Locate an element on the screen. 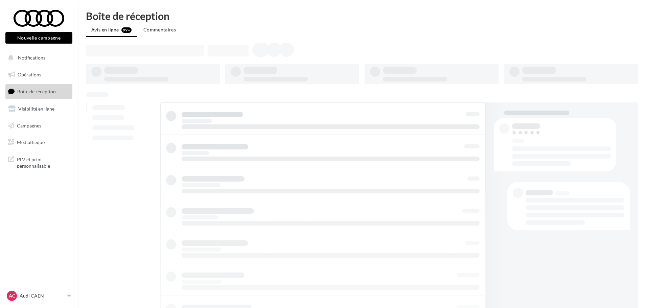  a: Campagnes is located at coordinates (39, 126).